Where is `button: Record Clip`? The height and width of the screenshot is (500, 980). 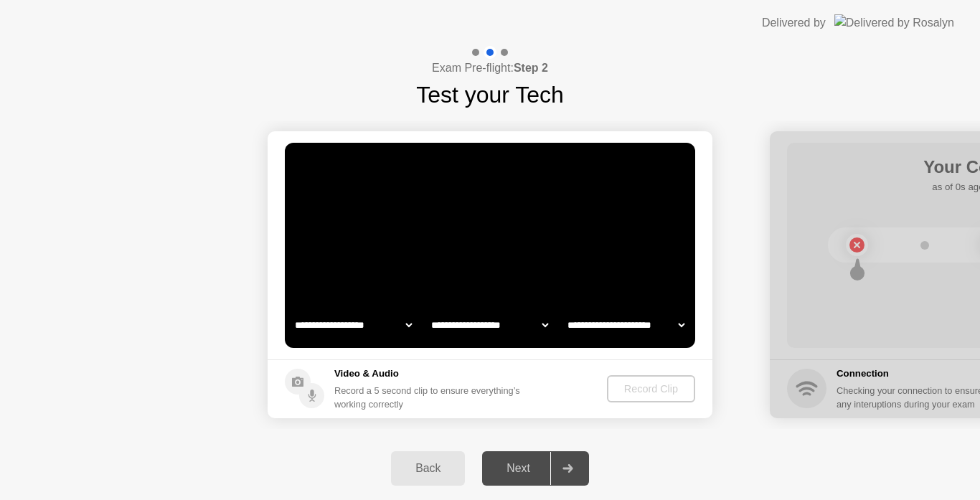 button: Record Clip is located at coordinates (651, 389).